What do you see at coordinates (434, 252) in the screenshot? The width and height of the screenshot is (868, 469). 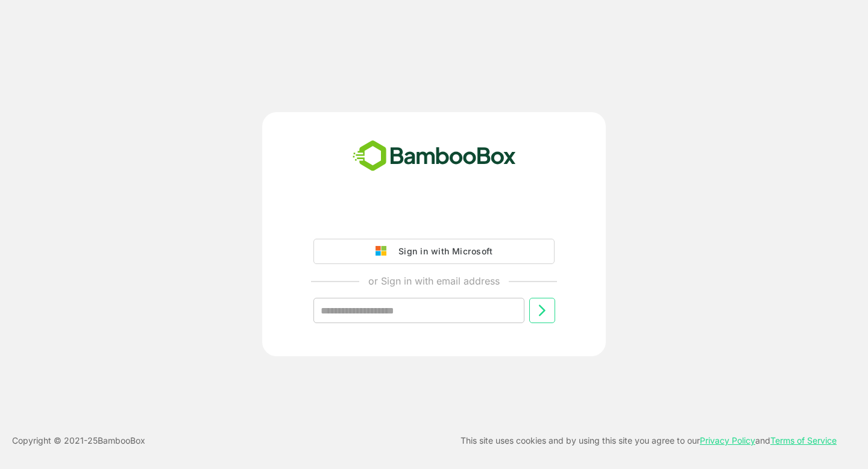 I see `button: Sign in with Microsoft` at bounding box center [434, 252].